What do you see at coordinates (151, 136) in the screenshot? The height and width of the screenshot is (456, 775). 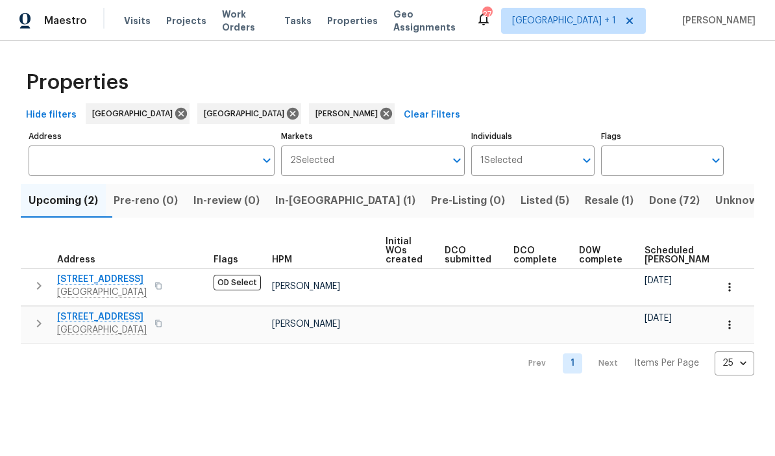 I see `label: Address` at bounding box center [151, 136].